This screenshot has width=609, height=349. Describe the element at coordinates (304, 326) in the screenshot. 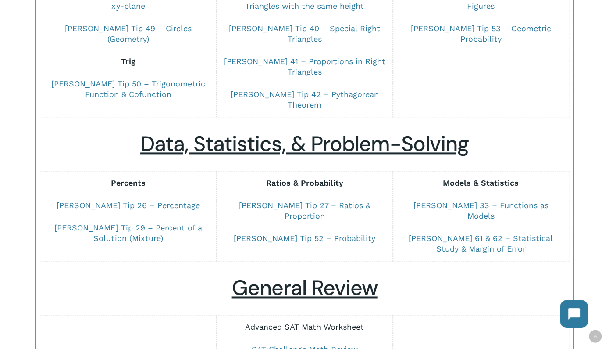

I see `a: Advanced SAT Math Worksheet` at that location.